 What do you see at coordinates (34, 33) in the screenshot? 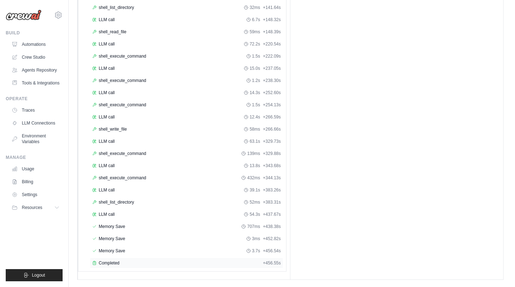
I see `div: Build` at bounding box center [34, 33].